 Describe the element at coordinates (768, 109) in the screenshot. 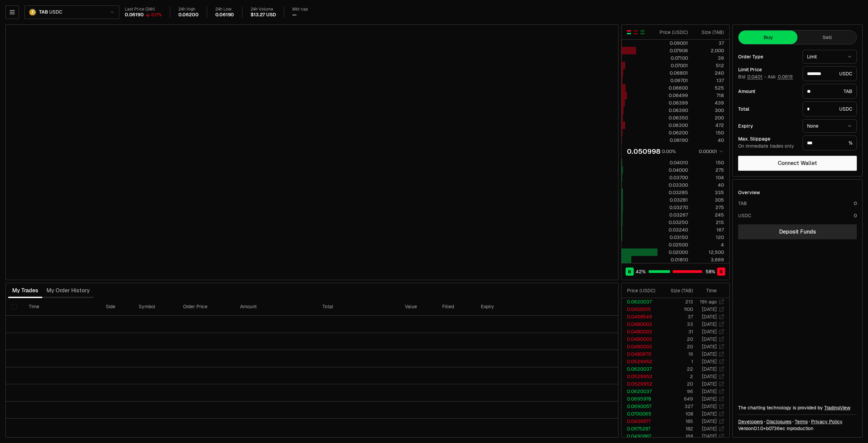

I see `div: Total` at that location.